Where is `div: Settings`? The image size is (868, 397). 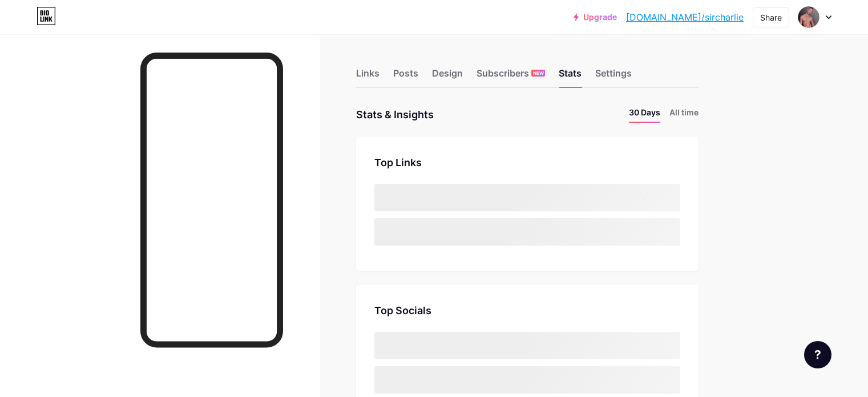 div: Settings is located at coordinates (614, 77).